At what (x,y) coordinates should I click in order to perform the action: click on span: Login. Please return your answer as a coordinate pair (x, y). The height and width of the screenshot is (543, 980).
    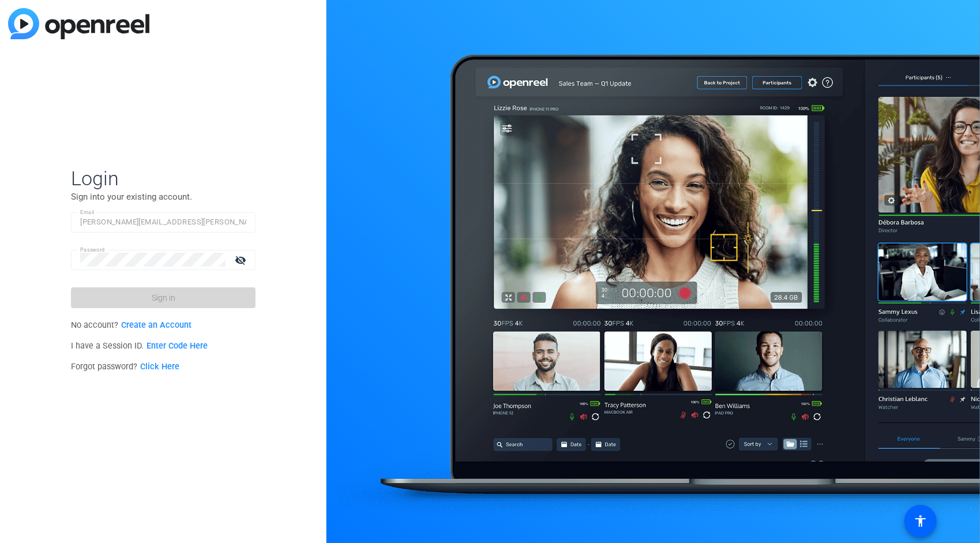
    Looking at the image, I should click on (163, 179).